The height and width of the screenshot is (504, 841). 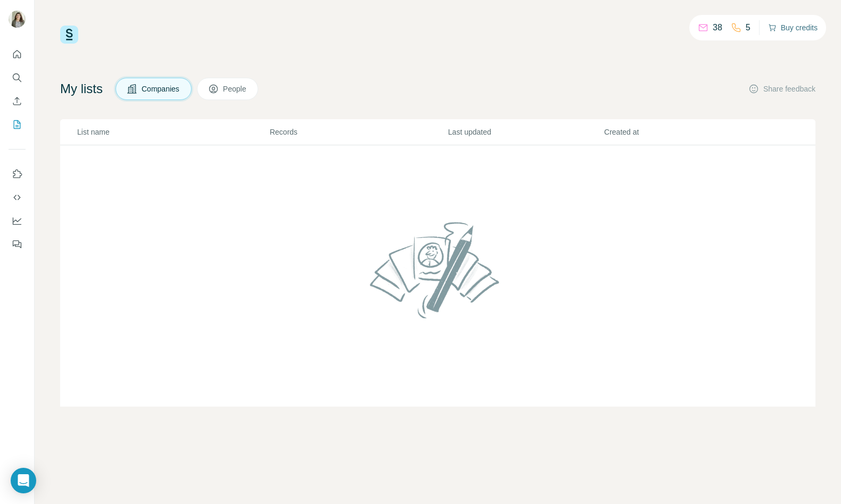 I want to click on p: Records, so click(x=358, y=132).